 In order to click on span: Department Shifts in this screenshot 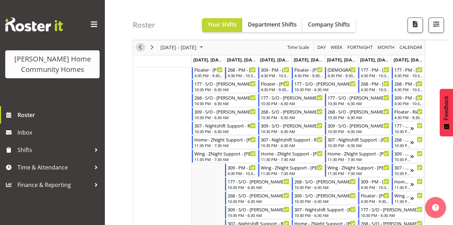, I will do `click(272, 24)`.